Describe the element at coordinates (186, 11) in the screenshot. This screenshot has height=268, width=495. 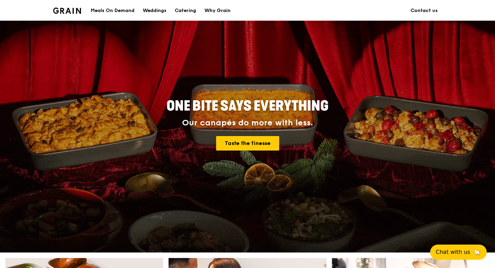
I see `div: Catering` at that location.